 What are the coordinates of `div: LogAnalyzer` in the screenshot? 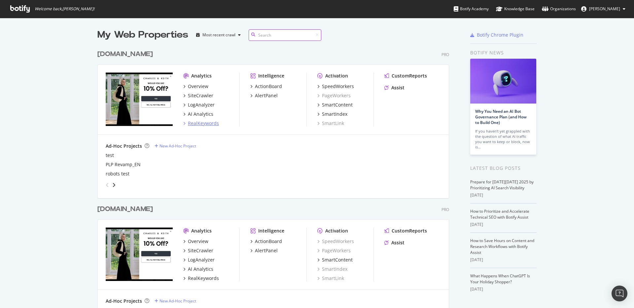 It's located at (201, 105).